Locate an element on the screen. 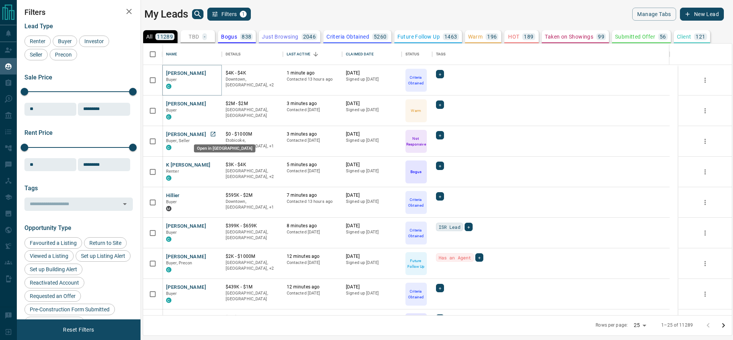 The width and height of the screenshot is (733, 340). span: Viewed a Listing is located at coordinates (49, 256).